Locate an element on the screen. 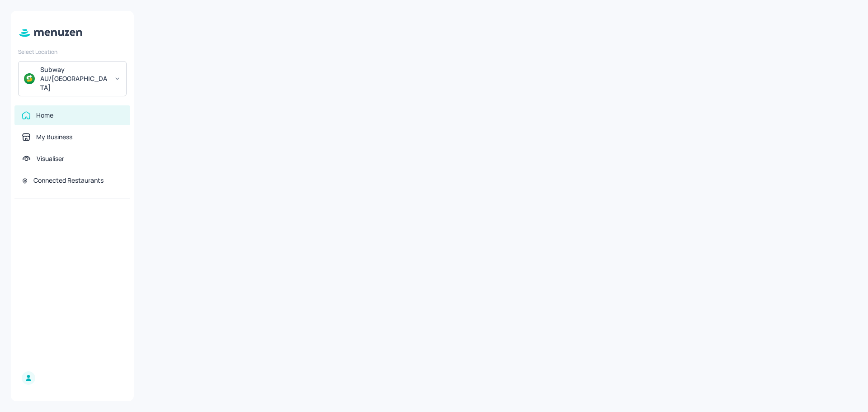 The height and width of the screenshot is (412, 868). div: Select Location is located at coordinates (72, 51).